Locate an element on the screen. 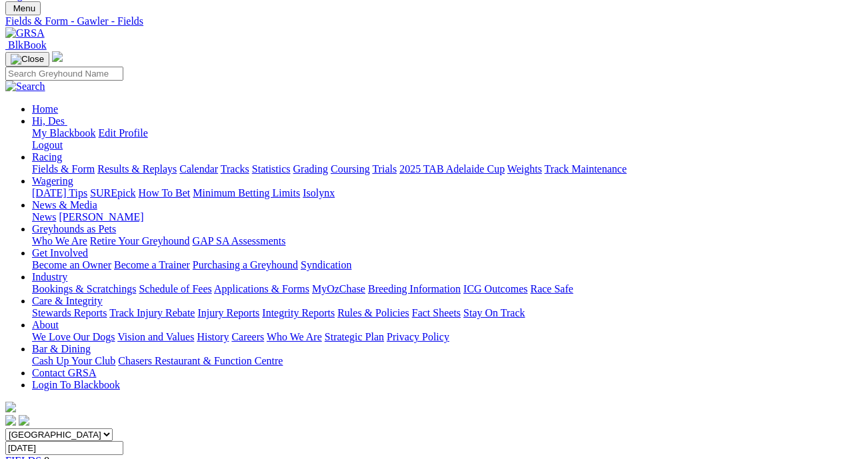 The image size is (868, 459). a: Breeding Information is located at coordinates (414, 288).